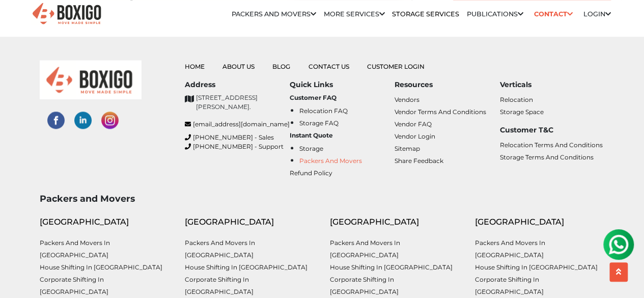 The width and height of the screenshot is (644, 298). Describe the element at coordinates (419, 161) in the screenshot. I see `a: Share Feedback` at that location.